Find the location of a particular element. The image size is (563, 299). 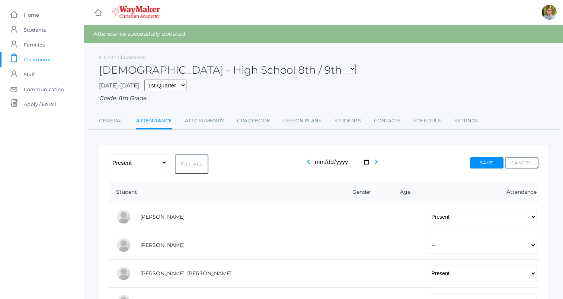

th: Student is located at coordinates (221, 192).